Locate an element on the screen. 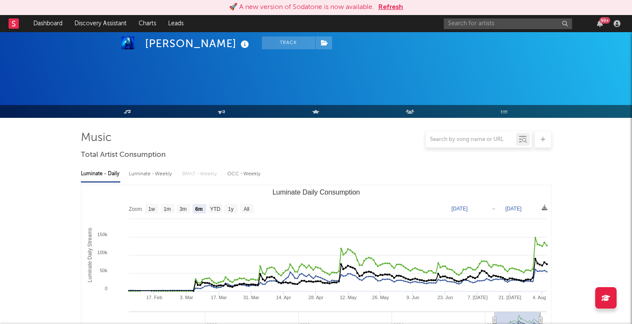  text: 3. Mar is located at coordinates (187, 297).